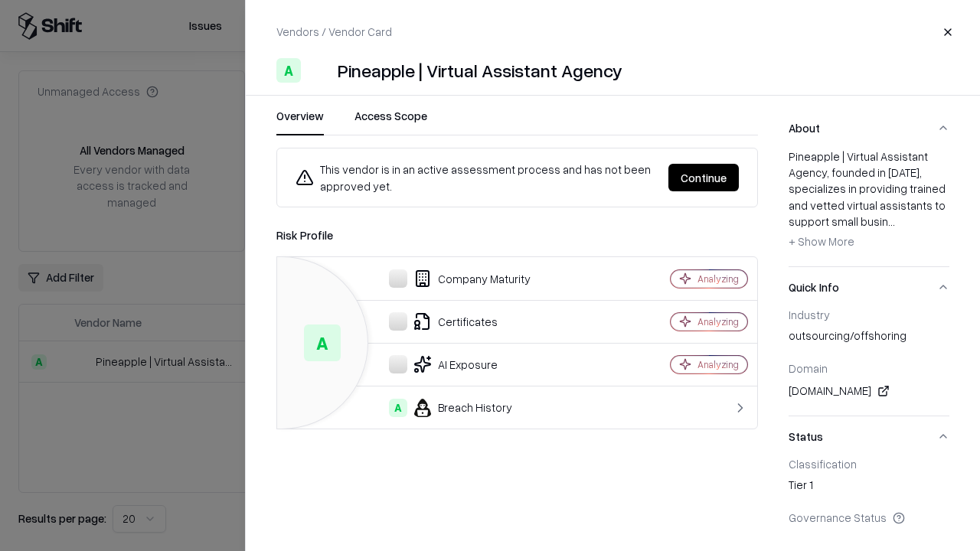 The image size is (980, 551). What do you see at coordinates (319, 71) in the screenshot?
I see `img: Pineapple | Virtual Assistant Agency` at bounding box center [319, 71].